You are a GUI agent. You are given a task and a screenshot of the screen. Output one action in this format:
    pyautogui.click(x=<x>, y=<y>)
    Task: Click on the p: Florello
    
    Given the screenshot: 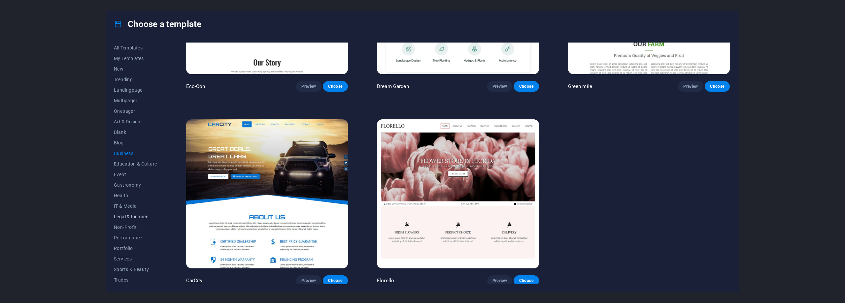 What is the action you would take?
    pyautogui.click(x=385, y=281)
    